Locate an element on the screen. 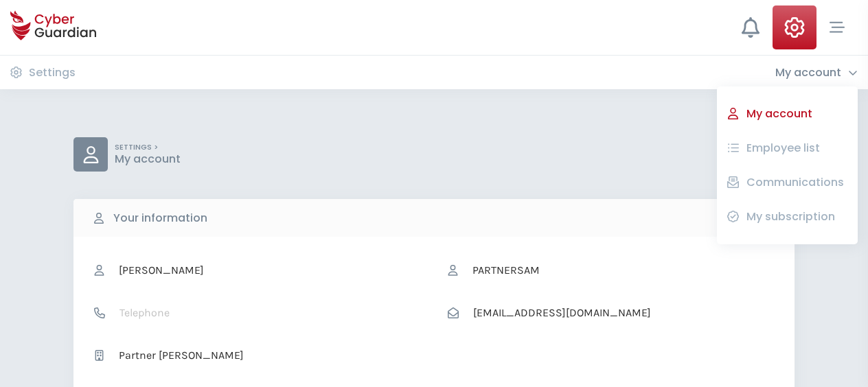 Image resolution: width=868 pixels, height=387 pixels. button: My account is located at coordinates (795, 114).